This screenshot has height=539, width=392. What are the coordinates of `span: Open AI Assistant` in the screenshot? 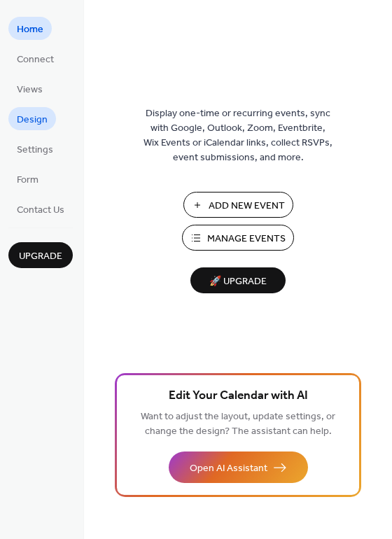 It's located at (228, 469).